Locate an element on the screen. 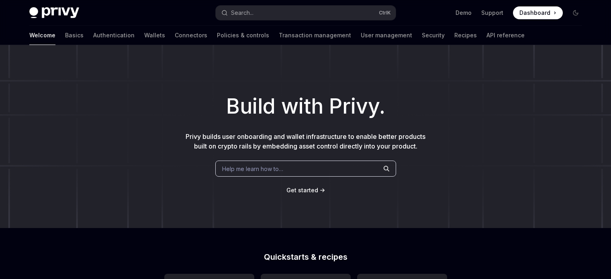  span: Privy builds user onboarding and wallet infrastructure to enable better products built on crypto ... is located at coordinates (305, 141).